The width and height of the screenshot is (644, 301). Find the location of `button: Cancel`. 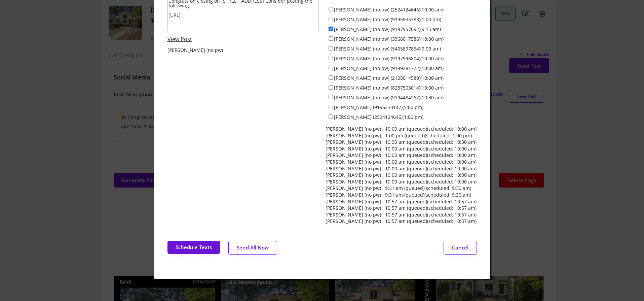

button: Cancel is located at coordinates (460, 247).